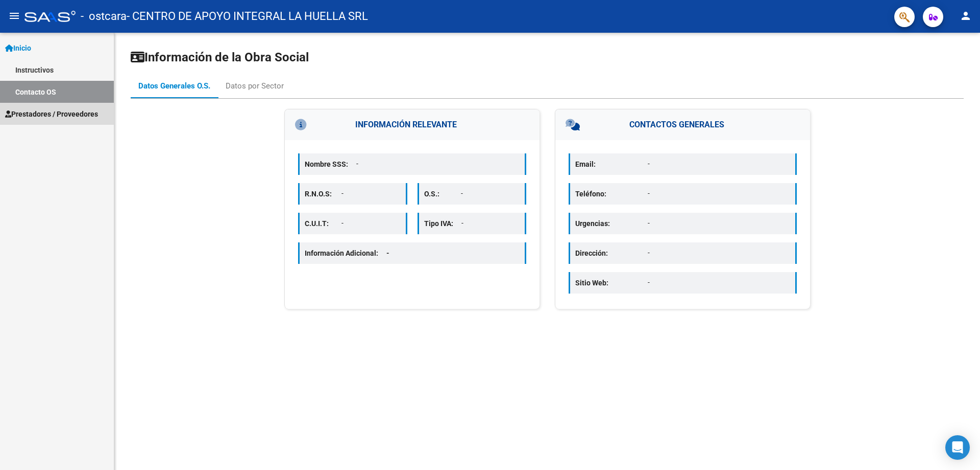 The width and height of the screenshot is (980, 470). Describe the element at coordinates (611, 283) in the screenshot. I see `p: Sitio Web:` at that location.